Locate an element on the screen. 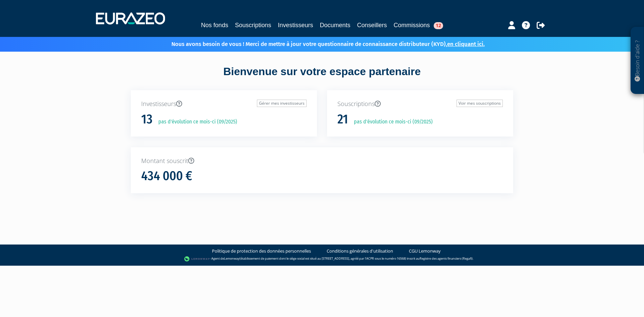  a: Conseillers is located at coordinates (372, 25).